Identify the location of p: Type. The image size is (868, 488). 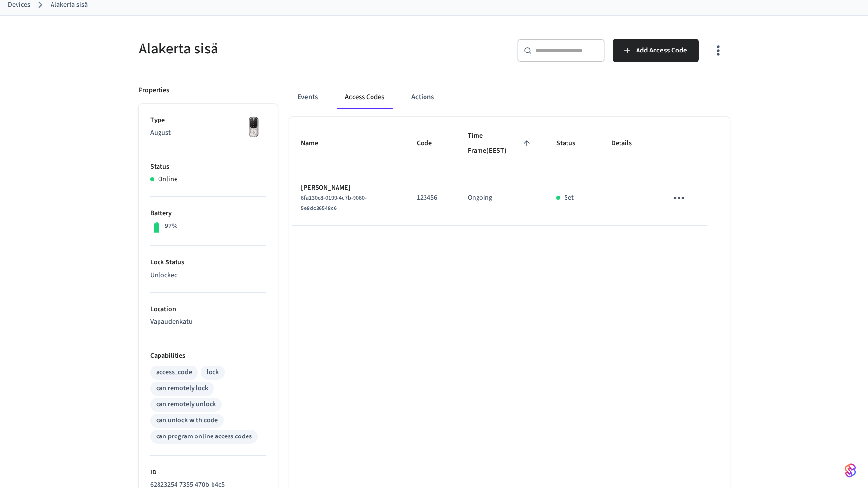
(209, 120).